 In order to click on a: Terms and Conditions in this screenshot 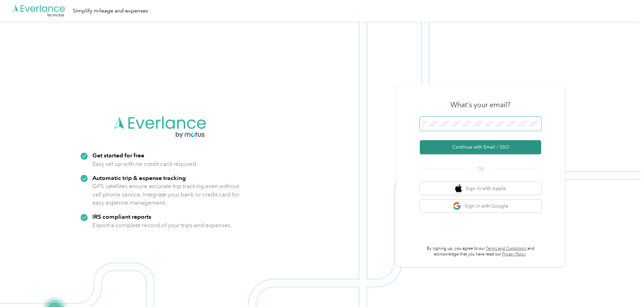, I will do `click(506, 249)`.